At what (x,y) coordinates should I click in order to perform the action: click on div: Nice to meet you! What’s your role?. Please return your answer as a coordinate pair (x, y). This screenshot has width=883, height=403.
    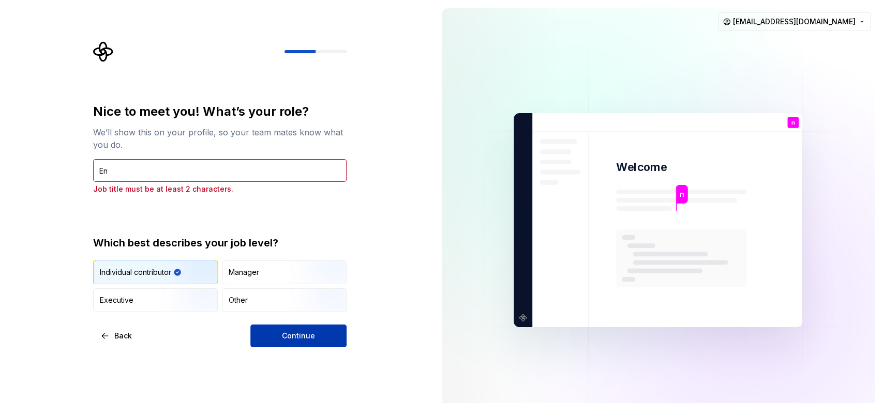
    Looking at the image, I should click on (220, 112).